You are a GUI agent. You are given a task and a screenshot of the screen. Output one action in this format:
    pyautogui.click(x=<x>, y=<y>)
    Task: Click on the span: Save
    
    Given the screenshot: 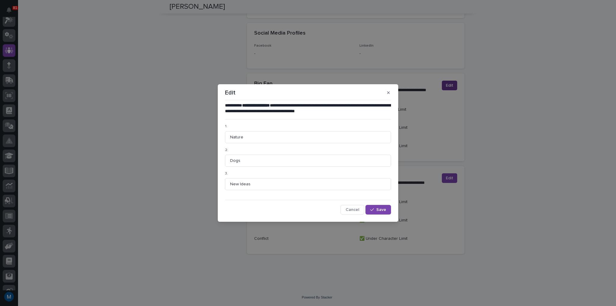 What is the action you would take?
    pyautogui.click(x=381, y=210)
    